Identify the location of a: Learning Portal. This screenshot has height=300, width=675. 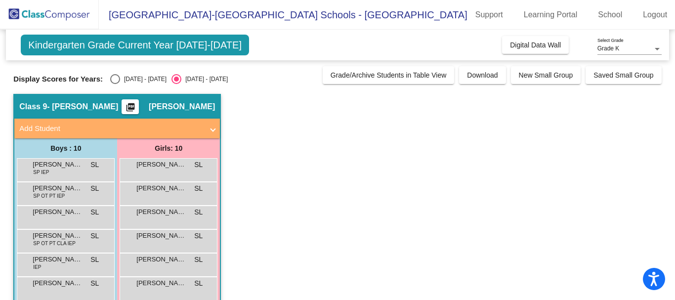
(550, 15).